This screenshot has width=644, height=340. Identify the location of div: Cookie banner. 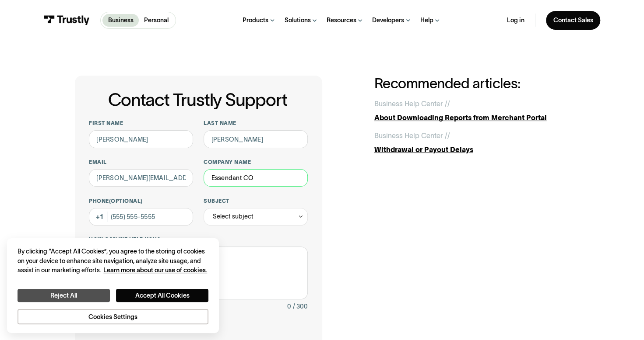
(113, 285).